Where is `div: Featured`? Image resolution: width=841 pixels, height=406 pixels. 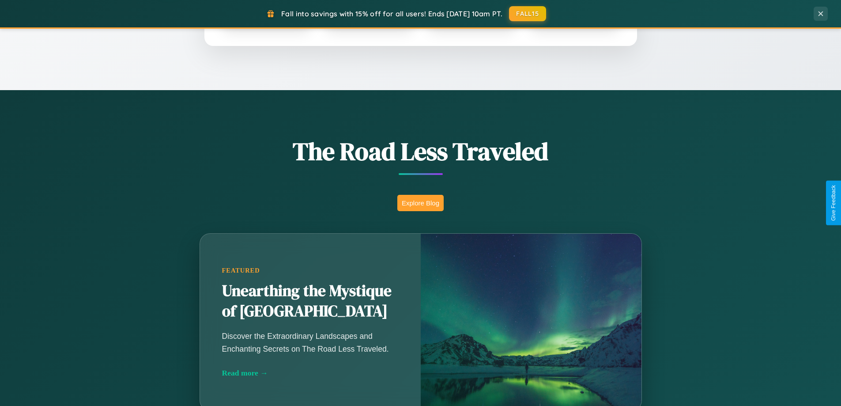 div: Featured is located at coordinates (310, 270).